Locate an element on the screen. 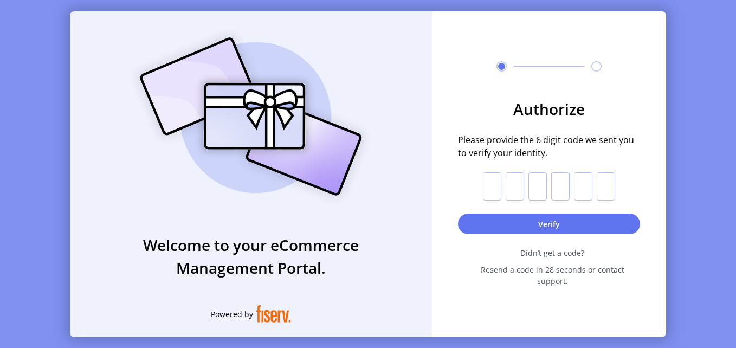 This screenshot has width=736, height=348. span: Please provide the 6 digit code we sent you to verify your identity. is located at coordinates (549, 146).